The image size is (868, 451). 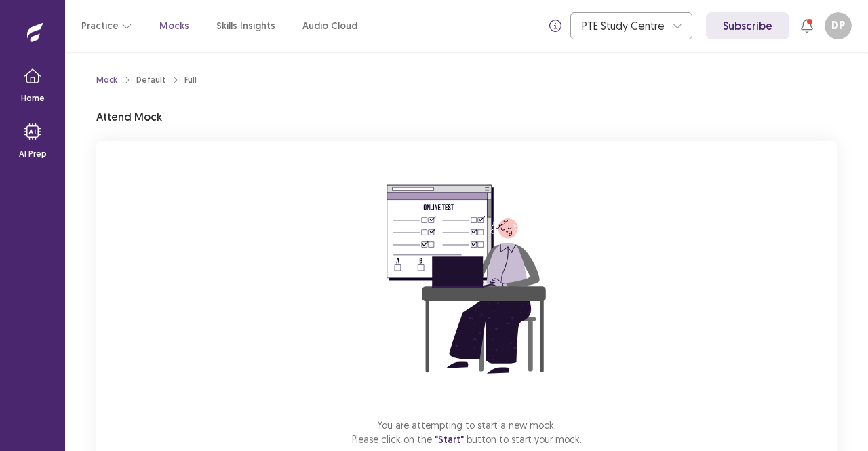 What do you see at coordinates (245, 26) in the screenshot?
I see `a: Skills Insights` at bounding box center [245, 26].